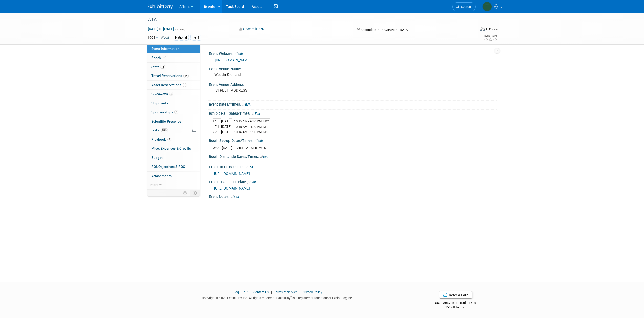 Image resolution: width=644 pixels, height=322 pixels. What do you see at coordinates (472, 30) in the screenshot?
I see `div: Event Format` at bounding box center [472, 30].